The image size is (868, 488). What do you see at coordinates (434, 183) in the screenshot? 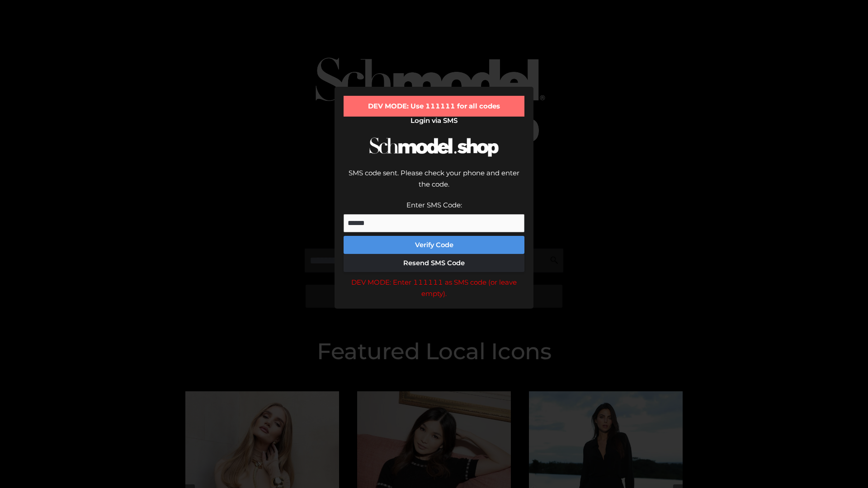
I see `div: SMS code sent. Please check your phone and enter the code.` at bounding box center [434, 183].